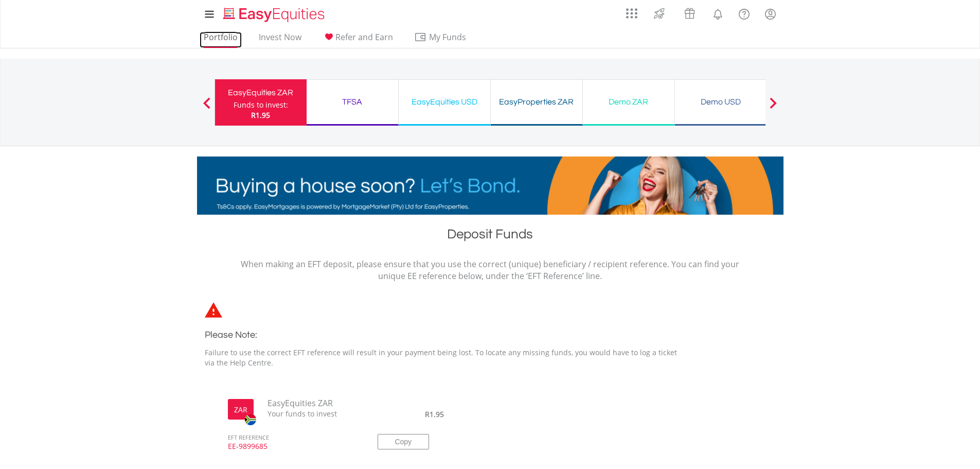 This screenshot has width=980, height=469. I want to click on img: statements-icon-error-satrix.svg, so click(213, 310).